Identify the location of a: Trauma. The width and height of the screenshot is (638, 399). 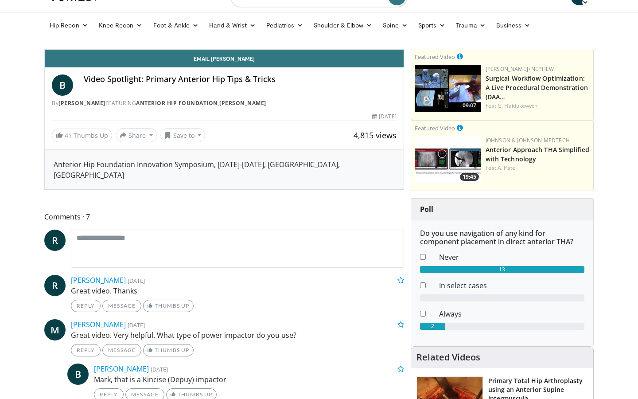
(470, 25).